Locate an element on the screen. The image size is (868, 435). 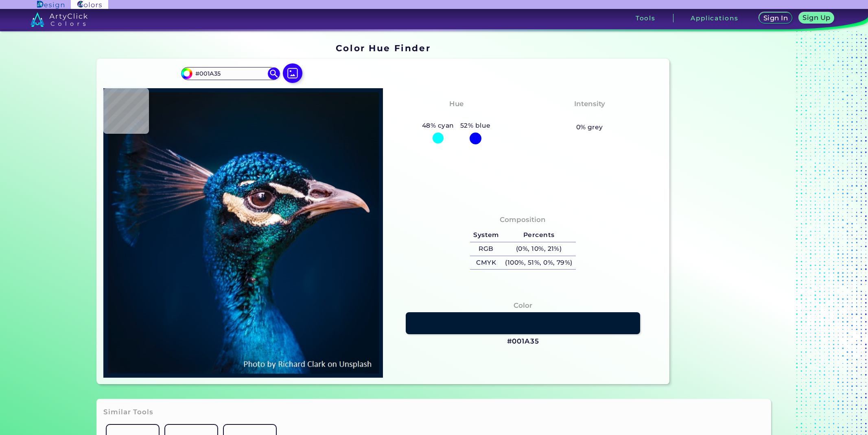
a: Sign Up is located at coordinates (816, 18).